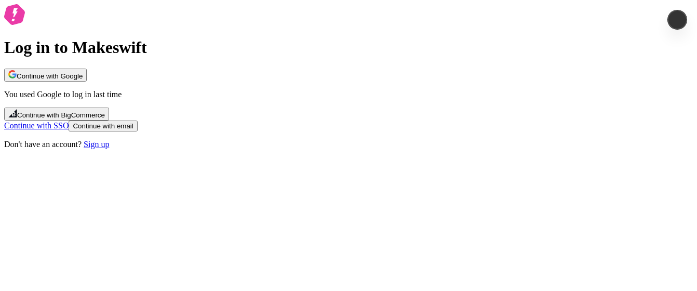 The image size is (697, 291). Describe the element at coordinates (96, 144) in the screenshot. I see `a: Sign up` at that location.